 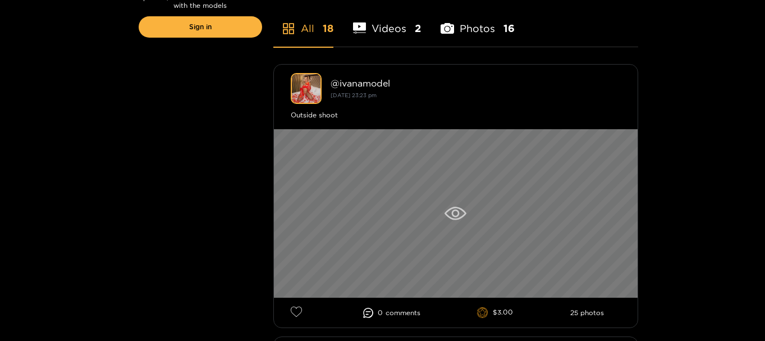 What do you see at coordinates (392, 313) in the screenshot?
I see `li: 0` at bounding box center [392, 313].